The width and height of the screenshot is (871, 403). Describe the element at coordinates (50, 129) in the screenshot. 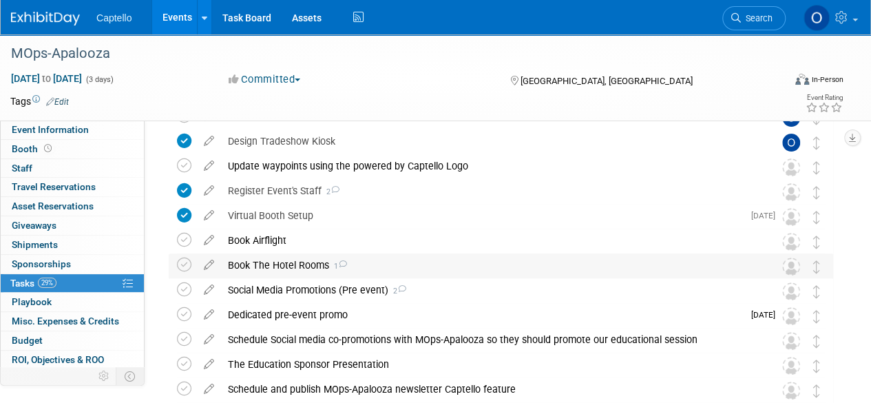

I see `span: Event Information` at that location.